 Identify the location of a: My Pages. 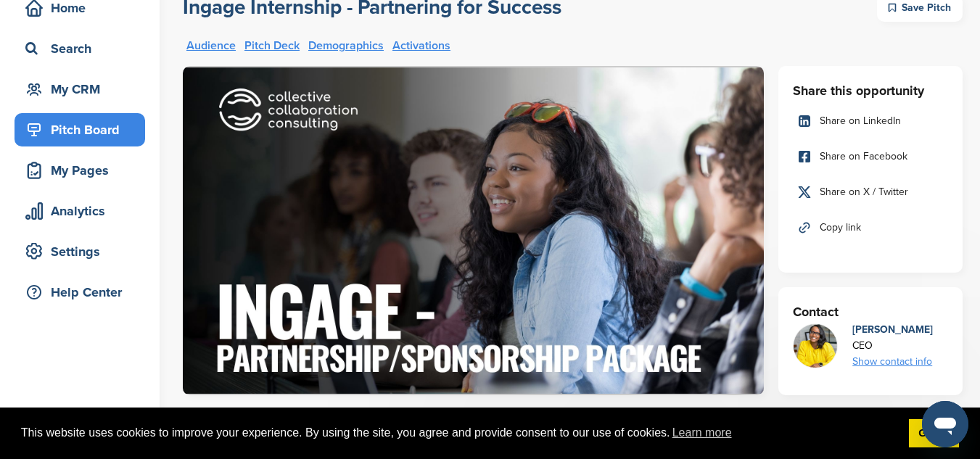
(79, 171).